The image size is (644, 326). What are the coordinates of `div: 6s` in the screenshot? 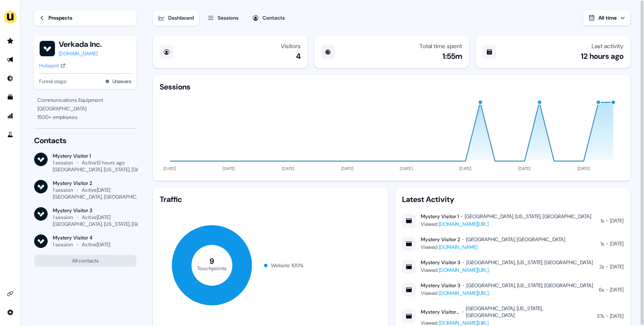 It's located at (601, 289).